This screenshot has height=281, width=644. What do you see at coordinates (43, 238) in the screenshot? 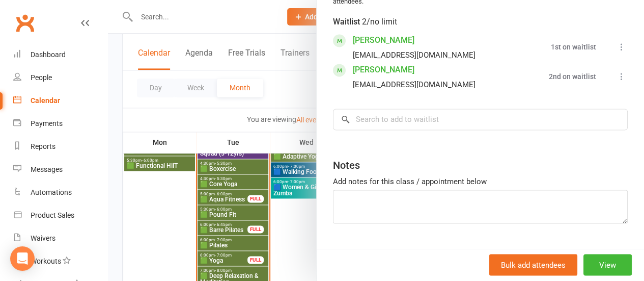
I see `div: Waivers` at bounding box center [43, 238].